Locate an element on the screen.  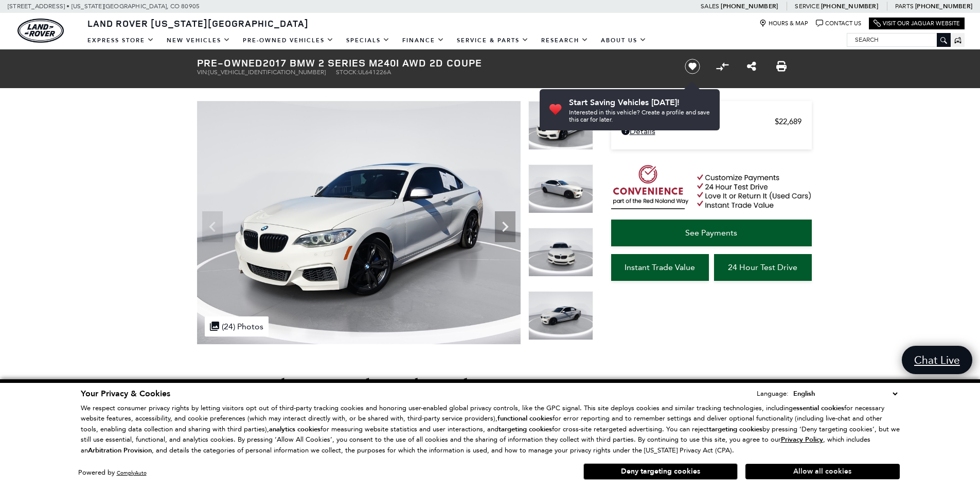
button: Deny targeting cookies is located at coordinates (661, 471).